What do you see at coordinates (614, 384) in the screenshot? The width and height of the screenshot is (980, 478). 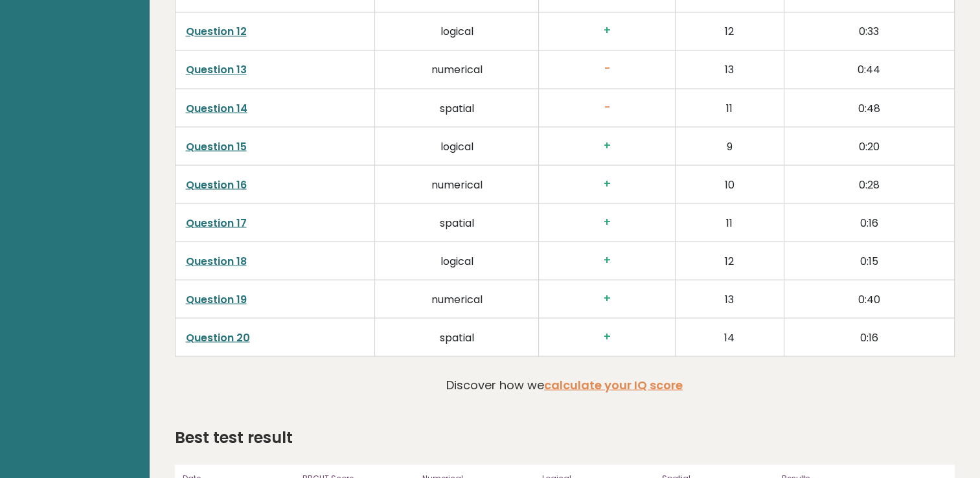 I see `a: calculate your IQ score` at bounding box center [614, 384].